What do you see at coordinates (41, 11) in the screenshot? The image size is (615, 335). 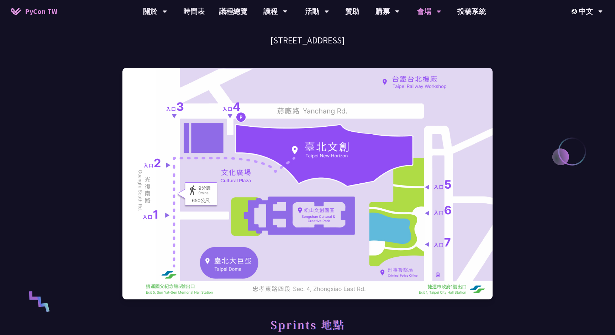 I see `span: PyCon TW` at bounding box center [41, 11].